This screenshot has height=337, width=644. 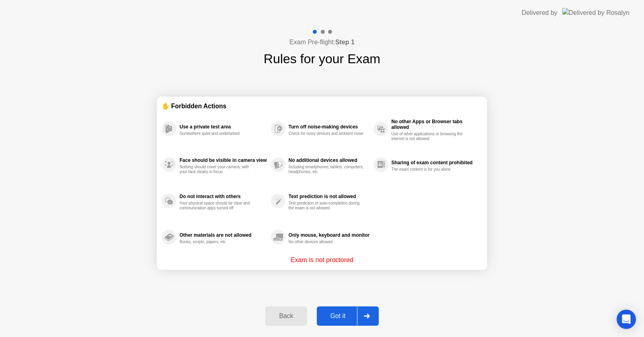 I want to click on div: Back, so click(x=286, y=316).